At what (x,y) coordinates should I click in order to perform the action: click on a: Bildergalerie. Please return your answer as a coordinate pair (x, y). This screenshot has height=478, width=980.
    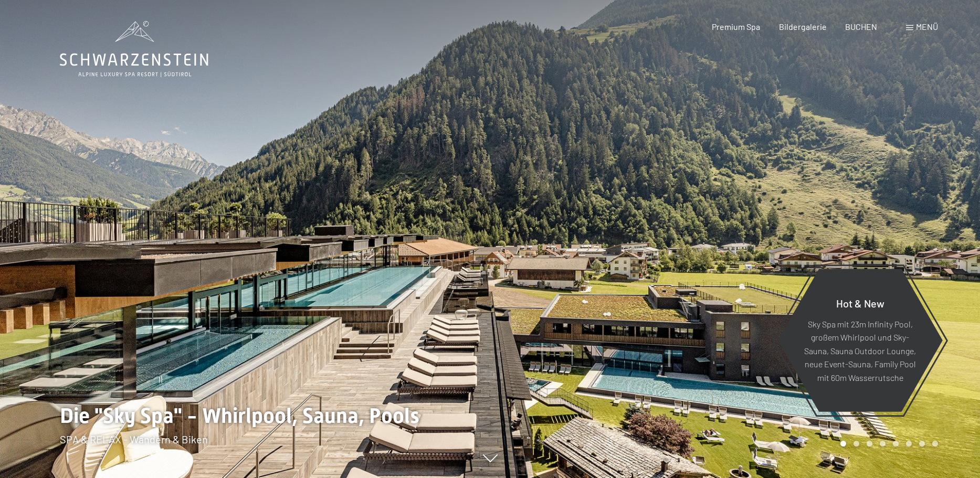
    Looking at the image, I should click on (803, 26).